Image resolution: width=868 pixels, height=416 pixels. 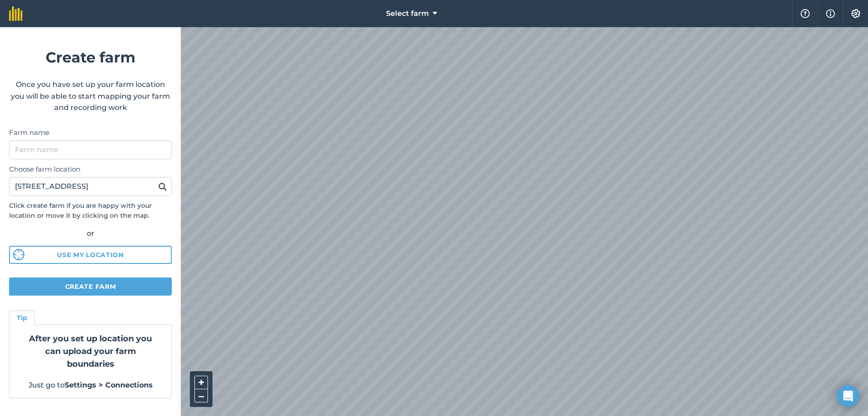 I want to click on img: svg+xml;base64,PHN2ZyB4bWxucz0iaHR0cDovL3d3dy53My5vcmcvMjAwMC9zdmciIHdpZHRoPSIxNyIgaGVpZ2h0PSIxNy..., so click(x=830, y=14).